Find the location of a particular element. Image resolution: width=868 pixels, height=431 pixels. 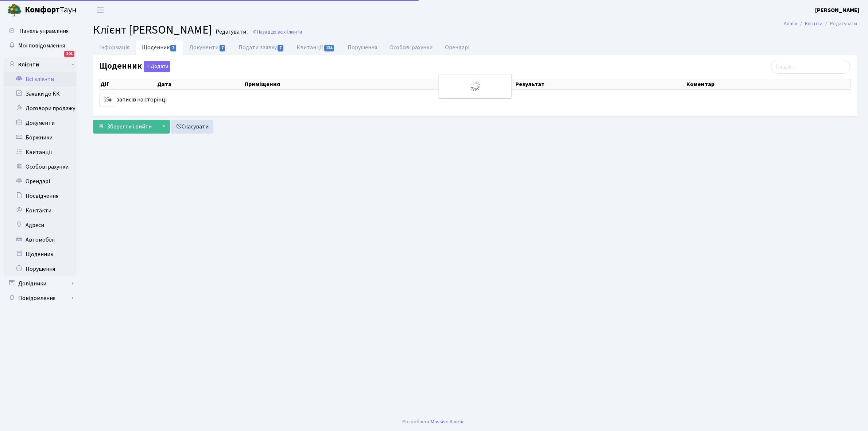

a: Додати is located at coordinates (156, 66).